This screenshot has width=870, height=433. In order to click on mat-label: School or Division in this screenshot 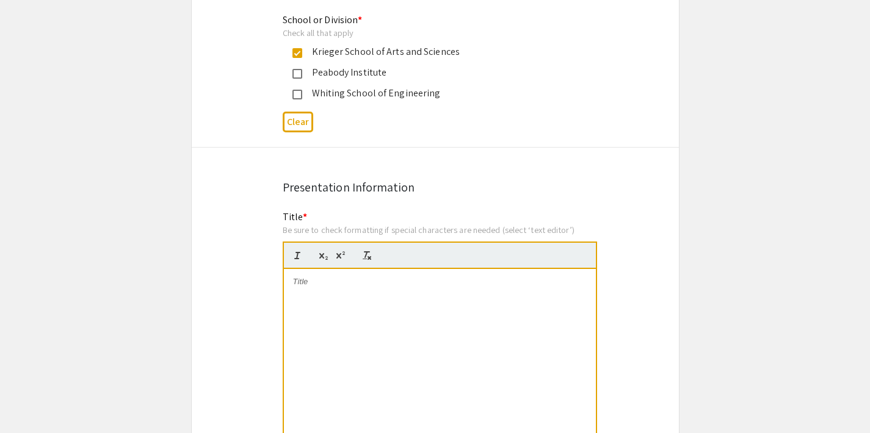, I will do `click(322, 20)`.